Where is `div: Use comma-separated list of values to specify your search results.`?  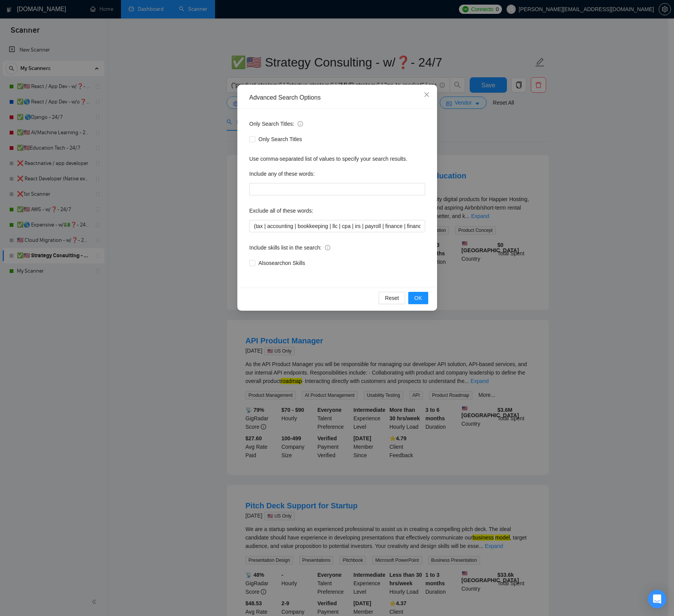
div: Use comma-separated list of values to specify your search results. is located at coordinates (338, 159).